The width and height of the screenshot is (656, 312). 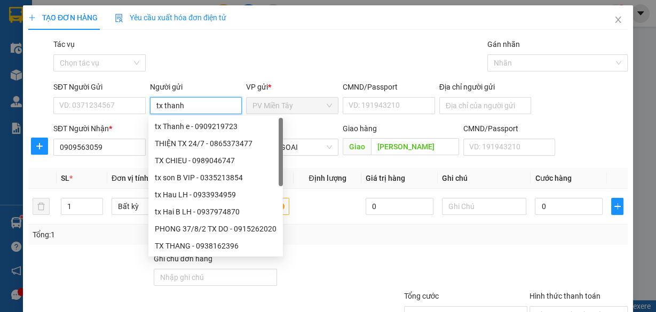 I want to click on span: Nhận:, so click(x=104, y=15).